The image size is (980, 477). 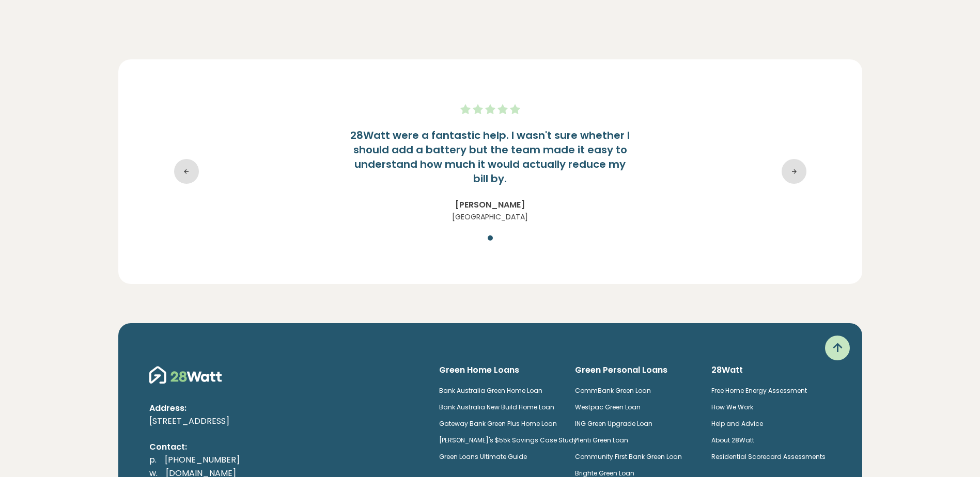 What do you see at coordinates (491, 390) in the screenshot?
I see `a: Bank Australia Green Home Loan` at bounding box center [491, 390].